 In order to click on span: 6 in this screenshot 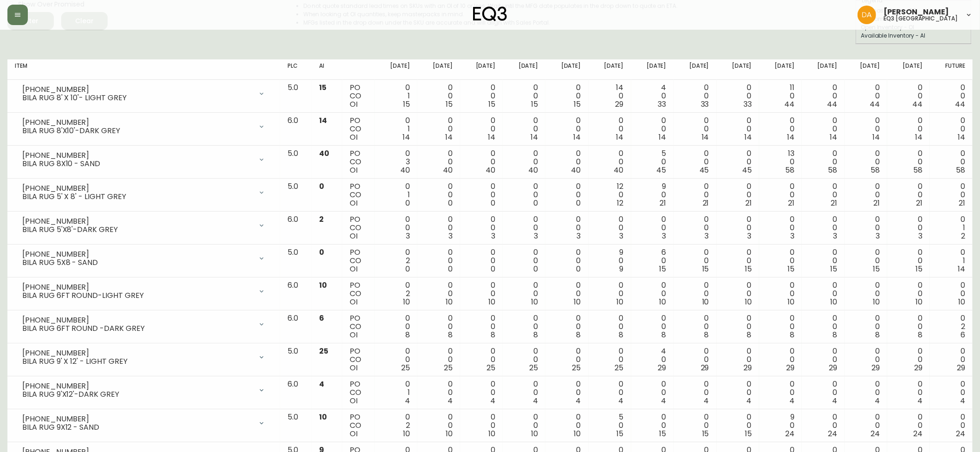, I will do `click(321, 318)`.